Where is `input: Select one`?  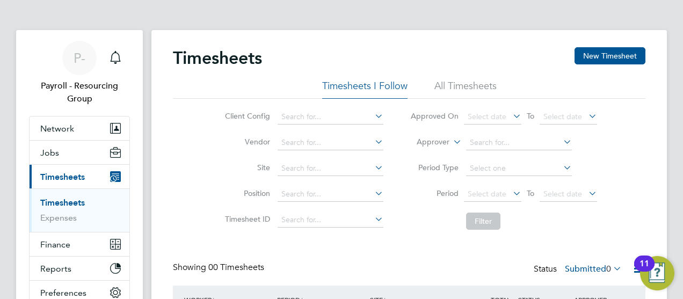
input: Select one is located at coordinates (519, 169).